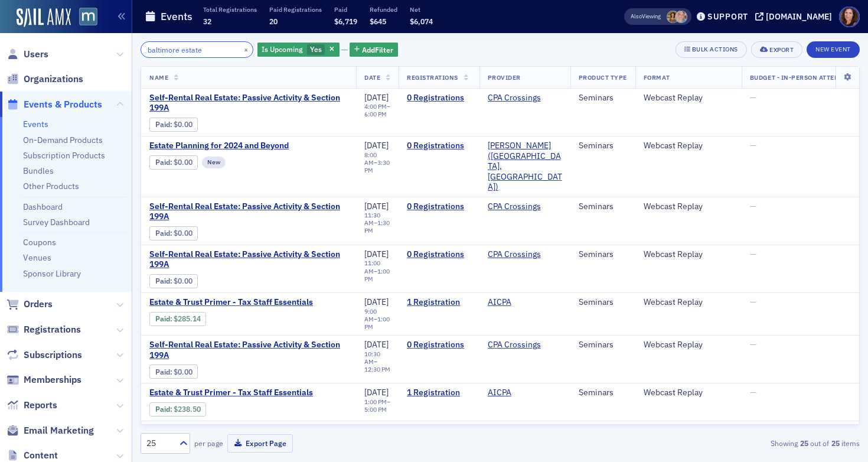 The height and width of the screenshot is (462, 868). What do you see at coordinates (27, 54) in the screenshot?
I see `a: Users` at bounding box center [27, 54].